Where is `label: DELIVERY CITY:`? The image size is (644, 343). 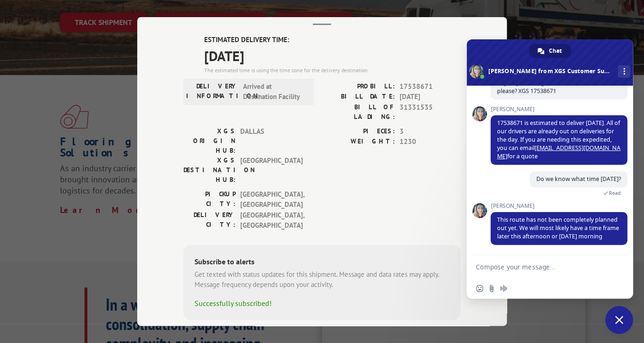
label: DELIVERY CITY: is located at coordinates (209, 220).